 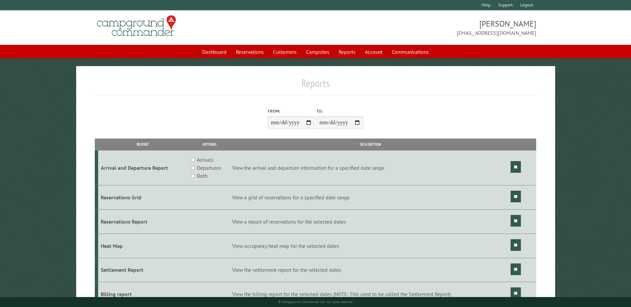 What do you see at coordinates (209, 168) in the screenshot?
I see `label: Departures` at bounding box center [209, 168].